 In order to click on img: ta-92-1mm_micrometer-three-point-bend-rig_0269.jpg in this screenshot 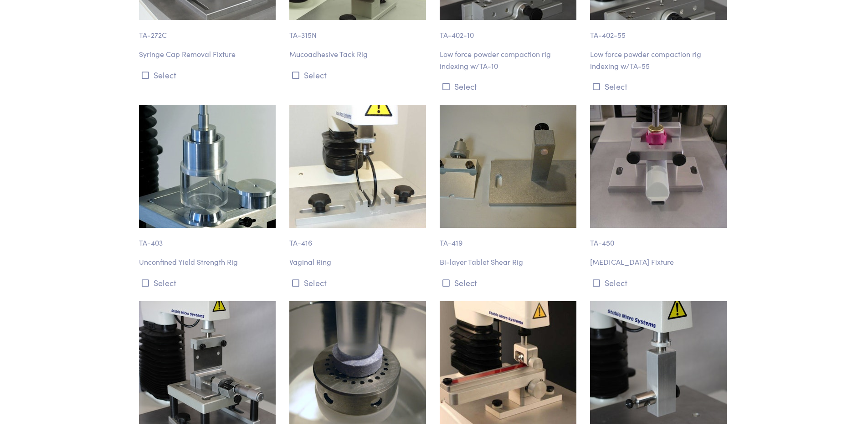, I will do `click(207, 363)`.